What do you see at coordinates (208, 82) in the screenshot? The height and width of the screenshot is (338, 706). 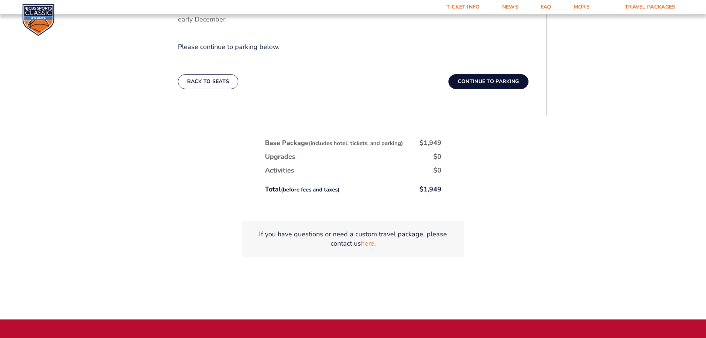 I see `button: Back To Seats` at bounding box center [208, 82].